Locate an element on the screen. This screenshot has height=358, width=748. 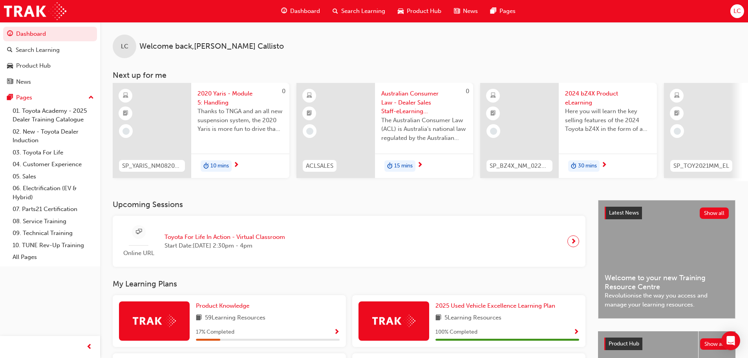
a: Latest NewsShow allWelcome to your new Training Resource CentreRevolutionise the way you access a... is located at coordinates (667, 259).